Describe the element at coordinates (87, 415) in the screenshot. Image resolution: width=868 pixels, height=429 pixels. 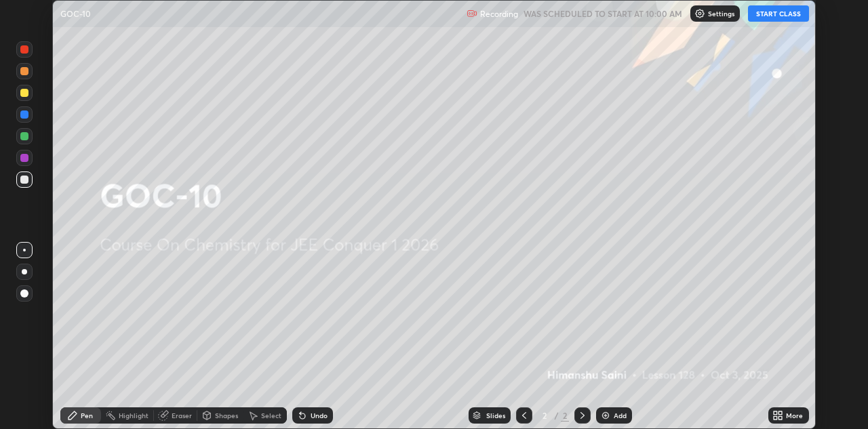
I see `div: Pen` at that location.